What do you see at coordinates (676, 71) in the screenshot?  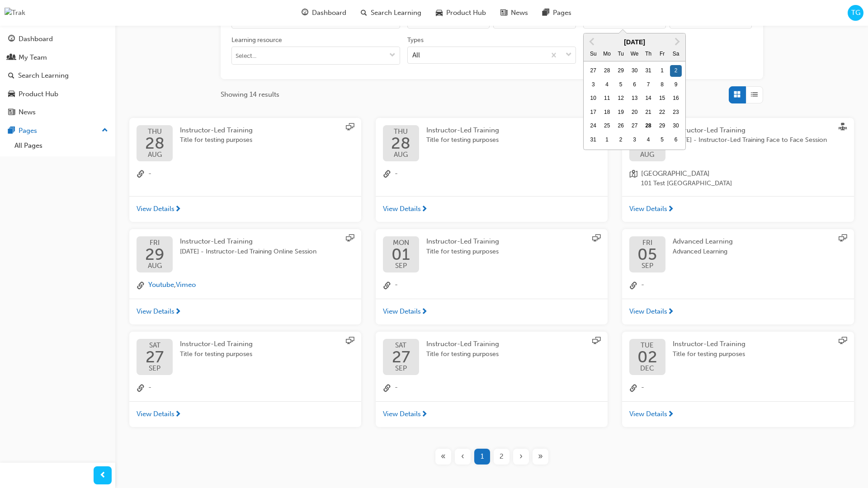 I see `div: Choose Saturday, August 2nd, 2025` at bounding box center [676, 71].